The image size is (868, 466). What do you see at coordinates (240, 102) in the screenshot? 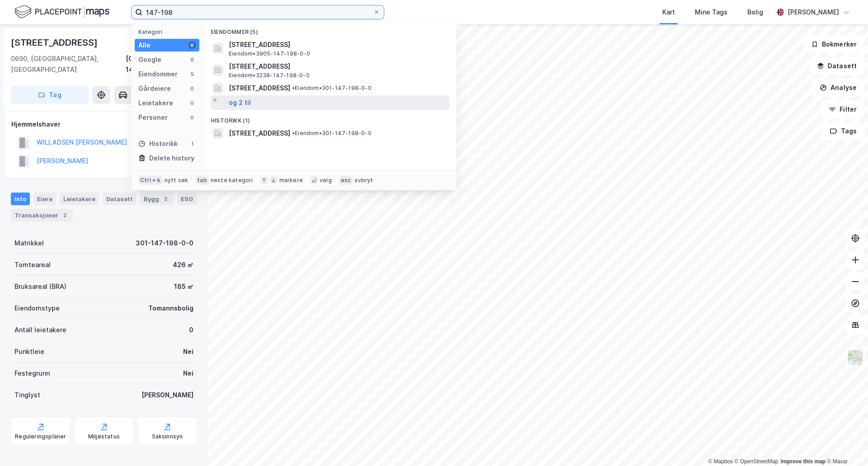
I see `button: og 2 til` at bounding box center [240, 102].